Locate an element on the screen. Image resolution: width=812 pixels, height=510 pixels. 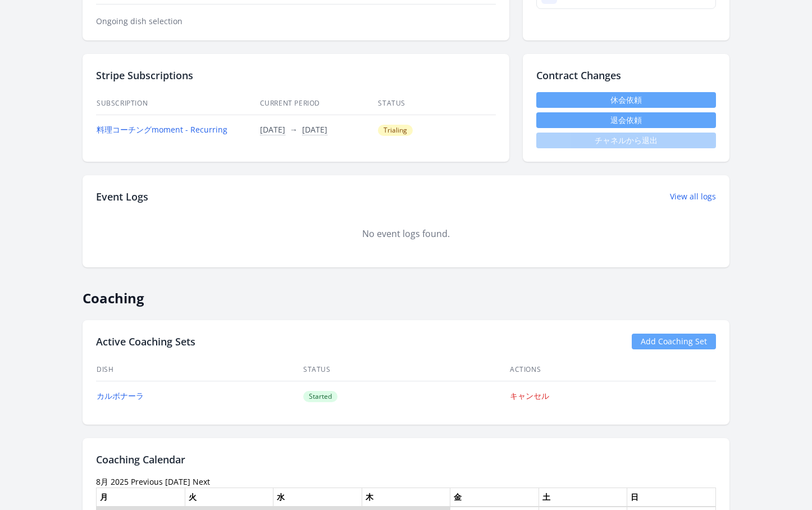
a: 料理コーチングmoment - Recurring is located at coordinates (161, 129).